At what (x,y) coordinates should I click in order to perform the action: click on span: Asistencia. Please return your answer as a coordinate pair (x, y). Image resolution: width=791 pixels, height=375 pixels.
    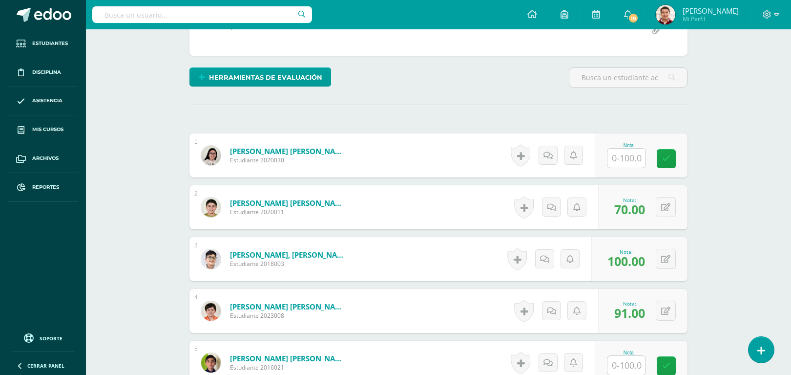
    Looking at the image, I should click on (47, 101).